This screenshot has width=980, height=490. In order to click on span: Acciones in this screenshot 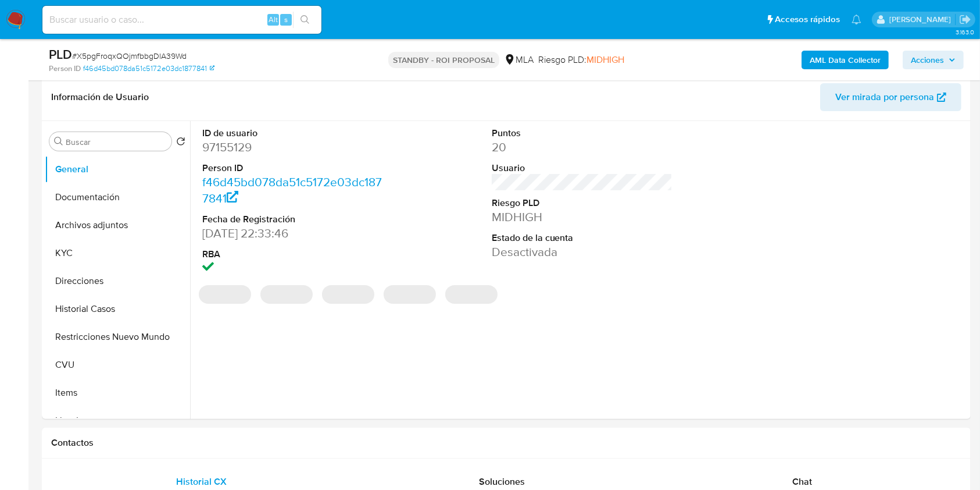, I will do `click(927, 60)`.